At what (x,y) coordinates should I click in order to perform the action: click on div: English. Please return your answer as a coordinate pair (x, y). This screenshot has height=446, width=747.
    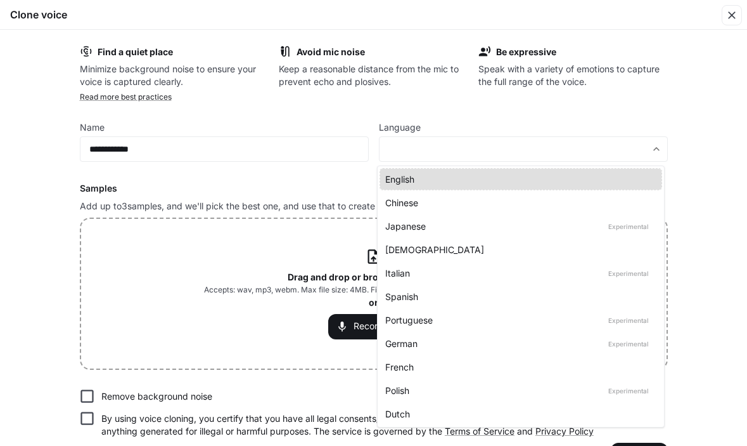
    Looking at the image, I should click on (518, 179).